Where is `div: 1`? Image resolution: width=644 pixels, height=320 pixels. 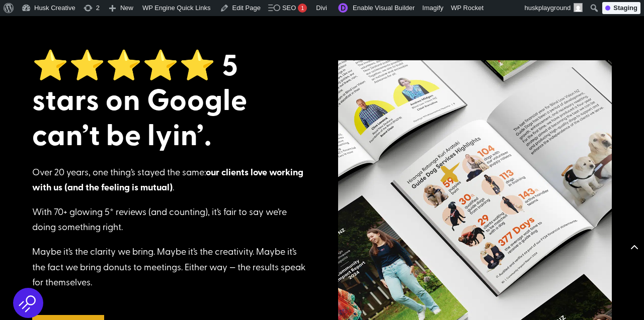 div: 1 is located at coordinates (302, 8).